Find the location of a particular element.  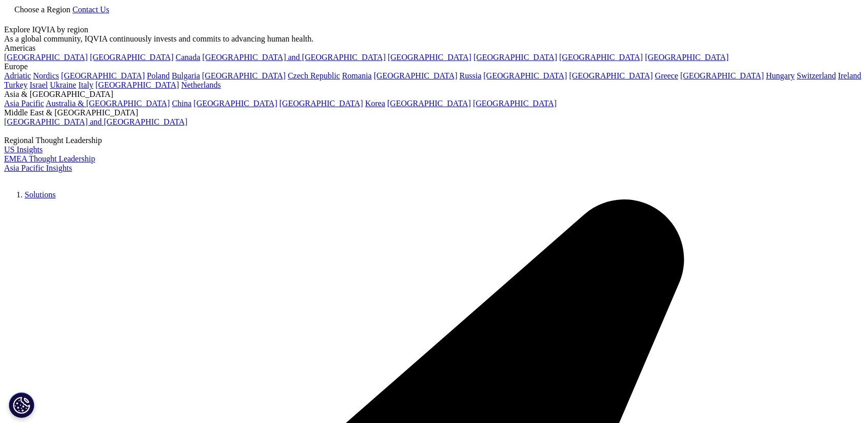

a: Netherlands is located at coordinates (200, 85).